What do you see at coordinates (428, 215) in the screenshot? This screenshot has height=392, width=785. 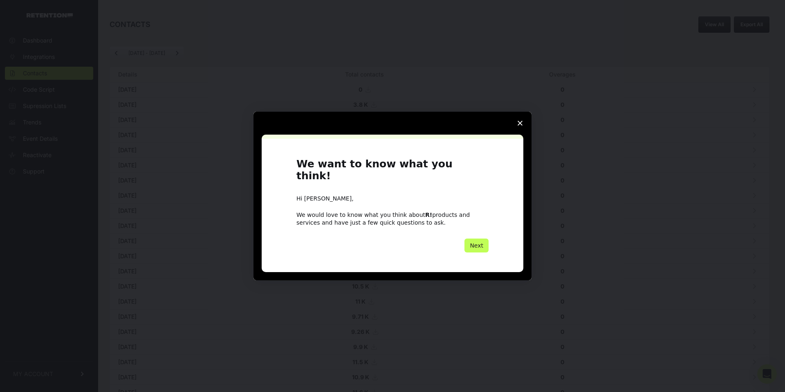 I see `b: R!` at bounding box center [428, 215].